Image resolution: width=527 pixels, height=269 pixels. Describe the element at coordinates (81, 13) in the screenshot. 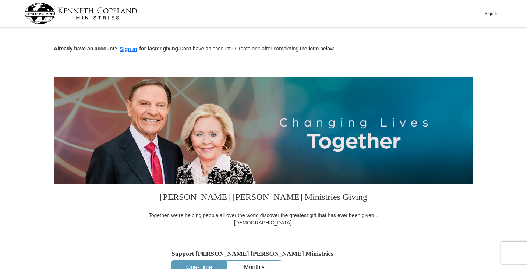

I see `img: kcm-header-logo.svg` at that location.